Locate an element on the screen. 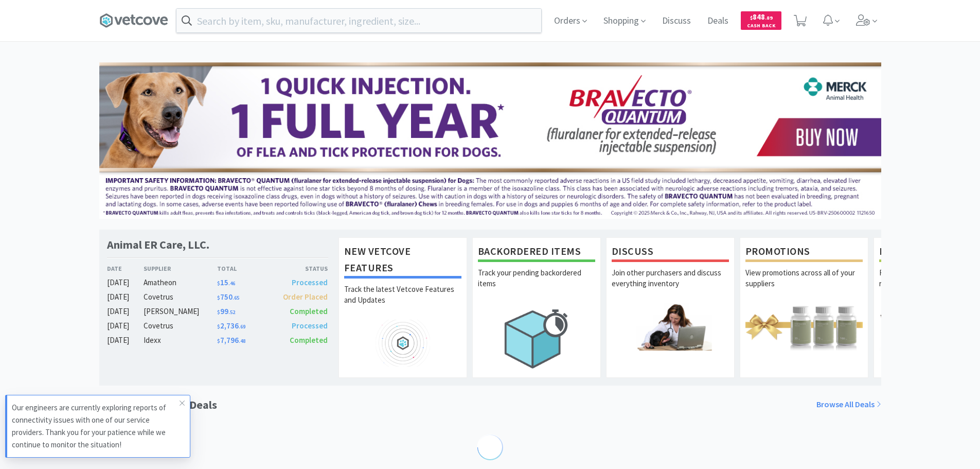 The image size is (980, 469). a: Discuss is located at coordinates (677, 21).